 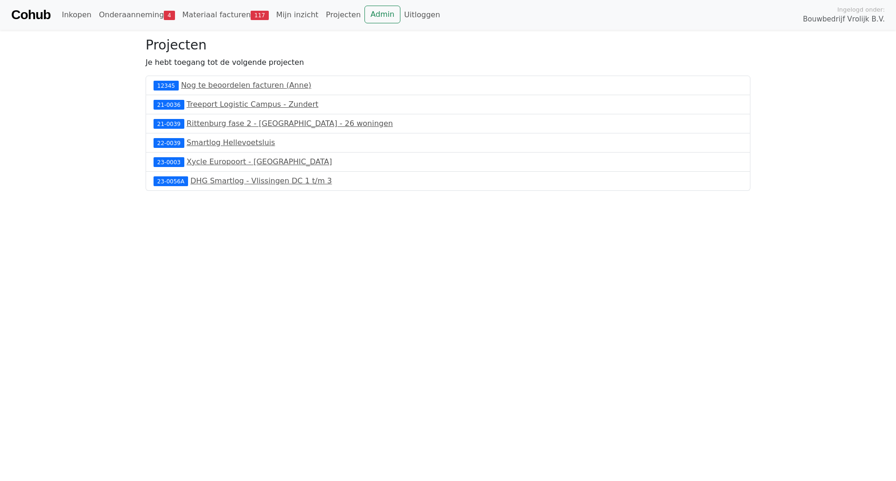 What do you see at coordinates (260, 15) in the screenshot?
I see `span: 117` at bounding box center [260, 15].